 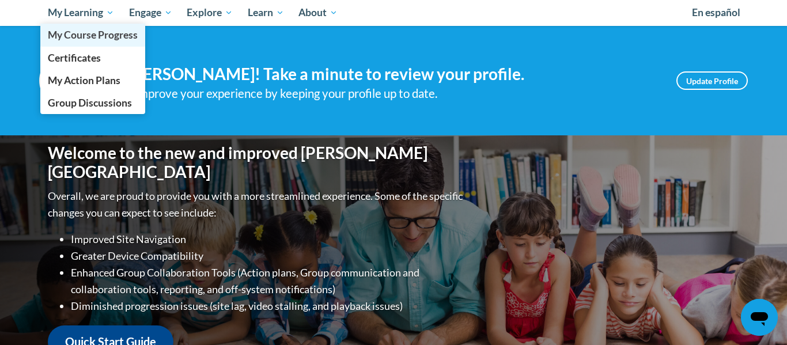 What do you see at coordinates (256, 204) in the screenshot?
I see `p: Overall, we are proud to provide you with a more streamlined experience. Some of the specific cha...` at bounding box center [256, 204].